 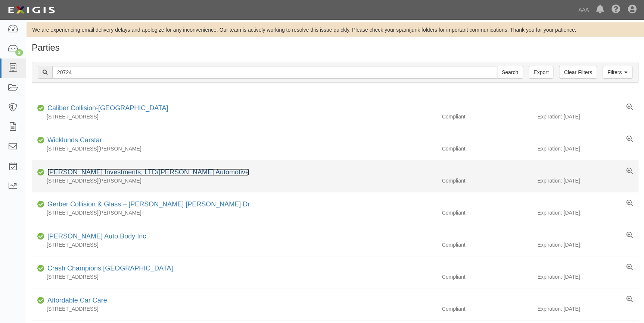 I want to click on i: Help Center - Complianz, so click(x=616, y=10).